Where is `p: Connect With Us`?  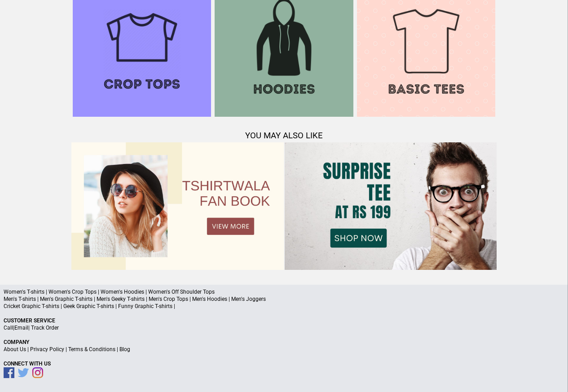 p: Connect With Us is located at coordinates (284, 364).